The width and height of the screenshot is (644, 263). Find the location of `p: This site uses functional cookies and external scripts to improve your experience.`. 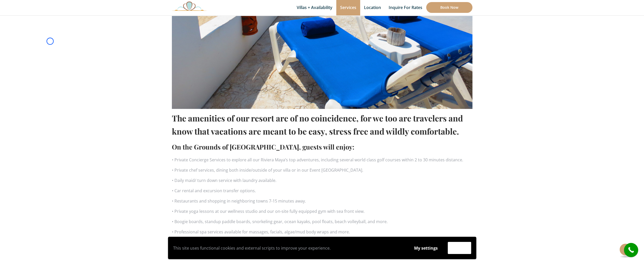

p: This site uses functional cookies and external scripts to improve your experience. is located at coordinates (289, 248).